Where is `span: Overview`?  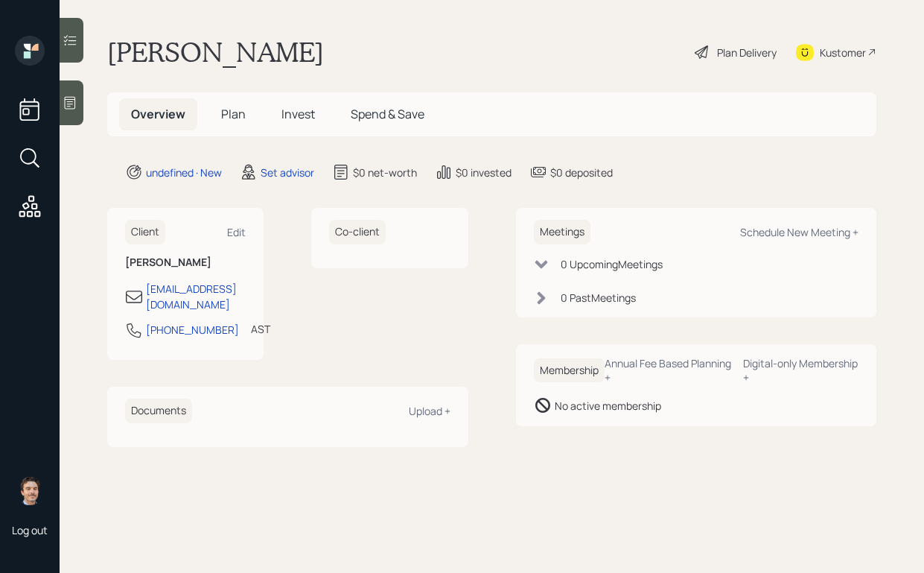
span: Overview is located at coordinates (158, 114).